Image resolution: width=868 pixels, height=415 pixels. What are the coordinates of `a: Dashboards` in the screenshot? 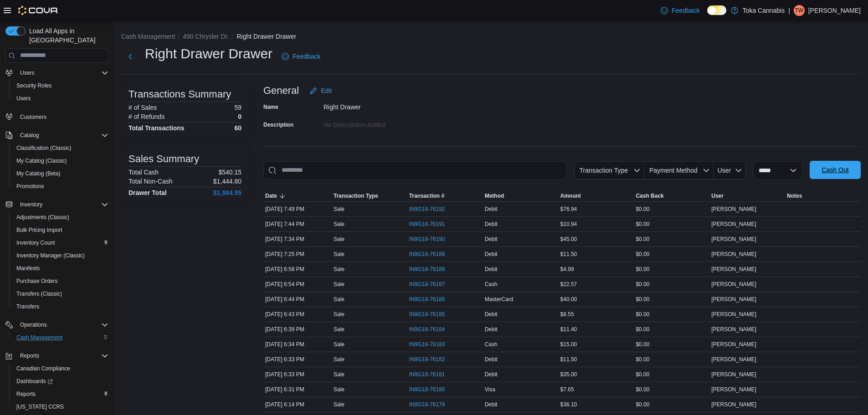 It's located at (35, 381).